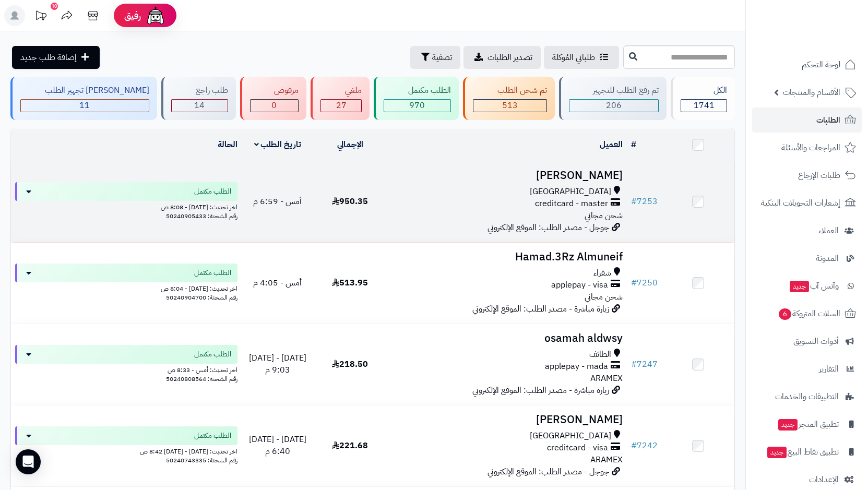  I want to click on div: الطلب مكتمل, so click(417, 90).